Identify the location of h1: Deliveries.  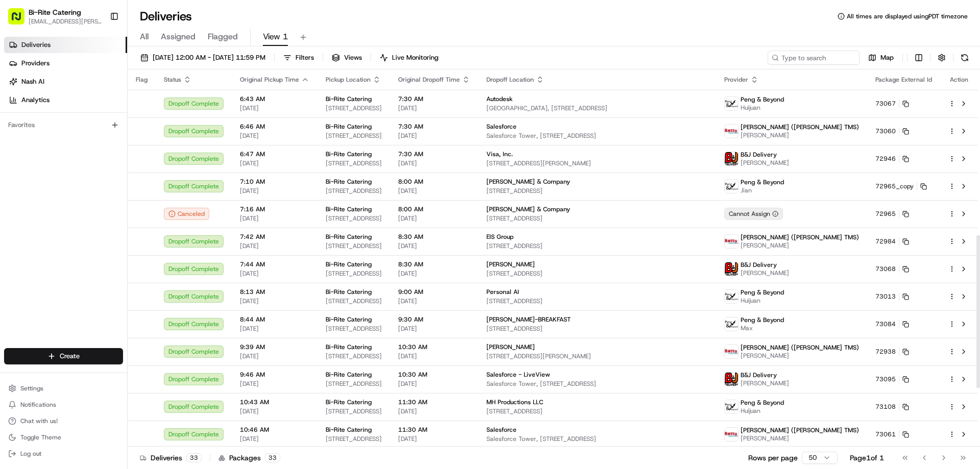
(166, 17).